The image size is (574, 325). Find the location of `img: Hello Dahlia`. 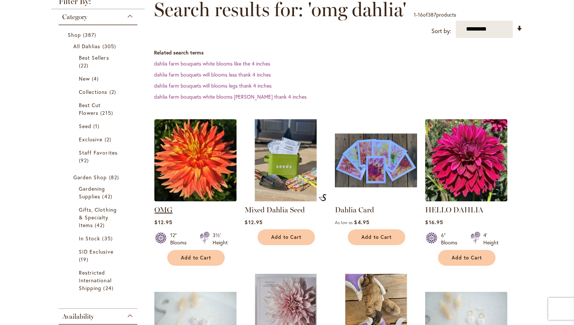

img: Hello Dahlia is located at coordinates (466, 160).